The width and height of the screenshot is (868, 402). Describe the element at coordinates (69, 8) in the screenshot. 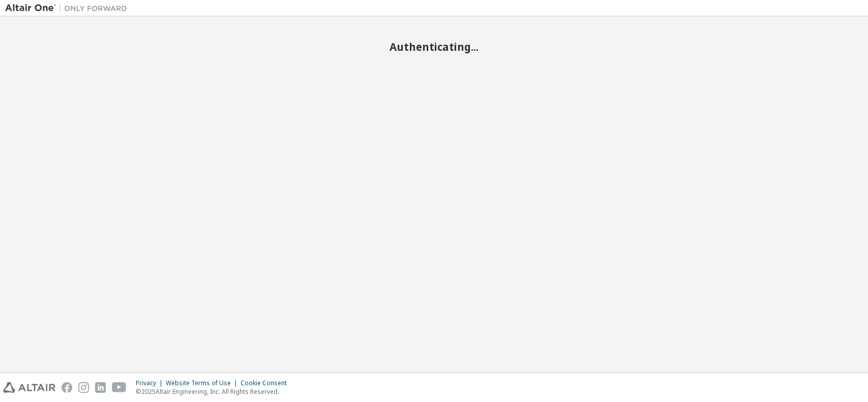

I see `img: Altair One` at that location.